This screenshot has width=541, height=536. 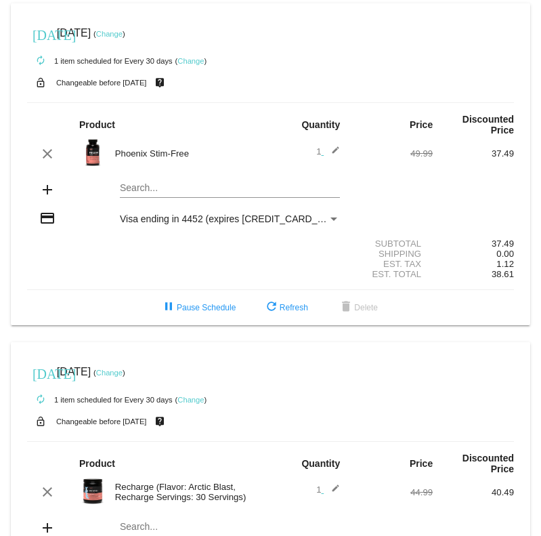 I want to click on mat-icon: credit_card, so click(x=47, y=218).